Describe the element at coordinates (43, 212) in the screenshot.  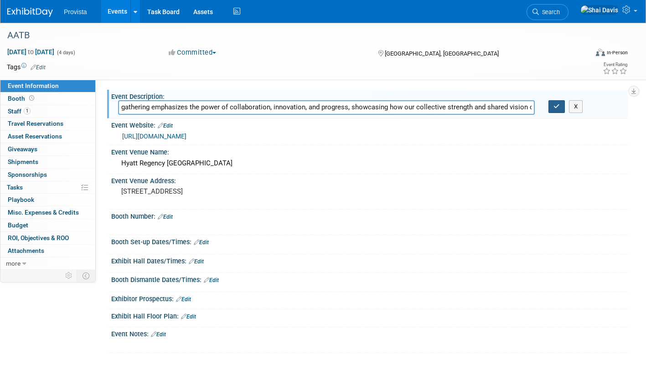
I see `span: Misc. Expenses & Credits` at that location.